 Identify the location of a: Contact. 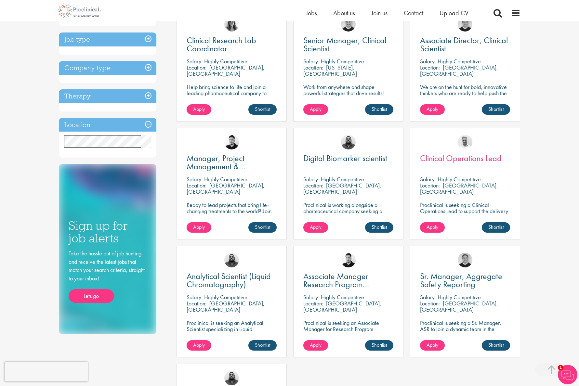
(414, 13).